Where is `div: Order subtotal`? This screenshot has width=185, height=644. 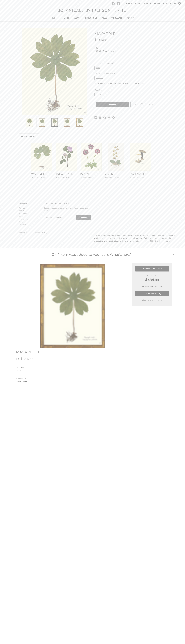
div: Order subtotal is located at coordinates (152, 278).